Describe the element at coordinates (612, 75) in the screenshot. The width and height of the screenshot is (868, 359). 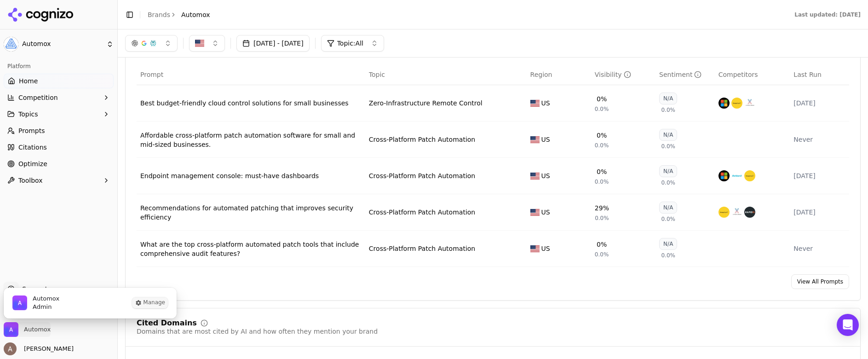
I see `div: Visibility` at that location.